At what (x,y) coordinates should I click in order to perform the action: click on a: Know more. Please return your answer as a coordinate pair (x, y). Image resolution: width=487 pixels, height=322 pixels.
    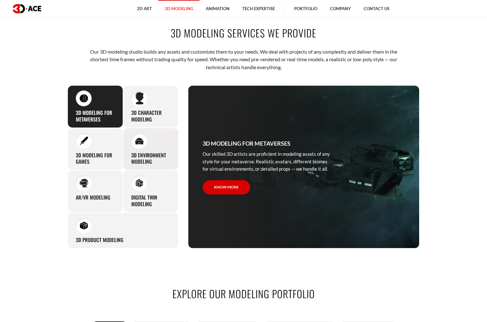
    Looking at the image, I should click on (226, 187).